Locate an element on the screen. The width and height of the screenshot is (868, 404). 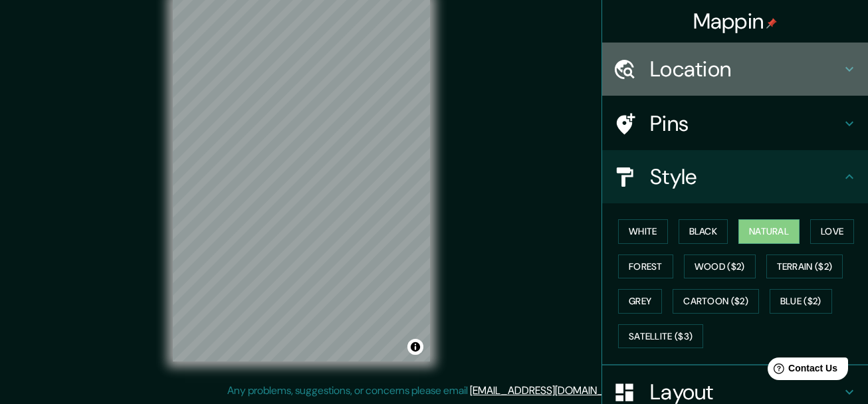
button: Blue ($2) is located at coordinates (801, 301).